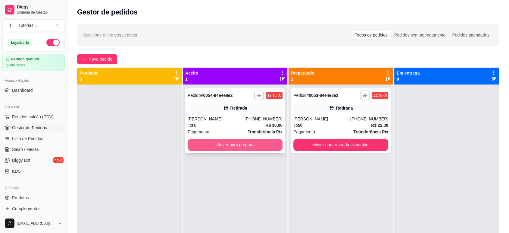  Describe the element at coordinates (26, 208) in the screenshot. I see `span: Complementos` at that location.